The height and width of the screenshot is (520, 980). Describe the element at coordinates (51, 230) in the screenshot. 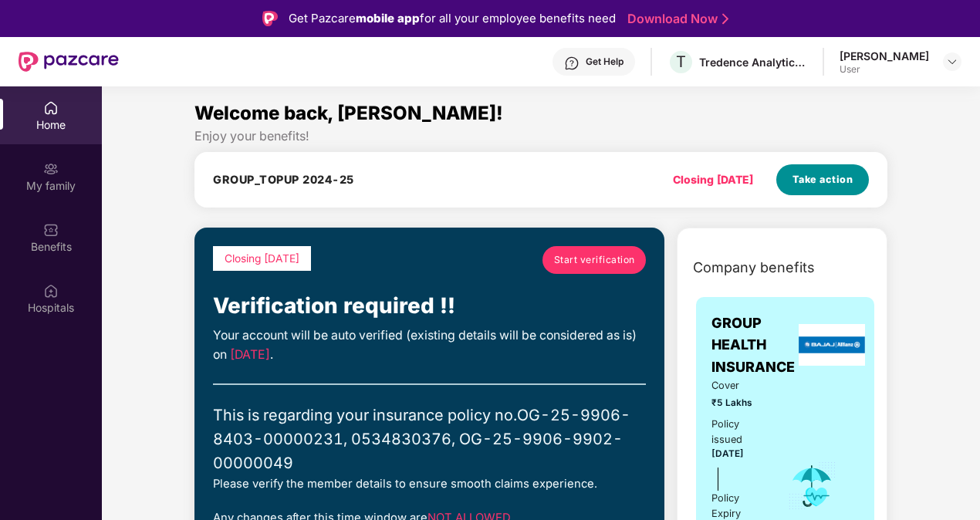

I see `img: svg+xml;base64,PHN2ZyBpZD0iQmVuZWZpdHMiIHhtbG5zPSJodHRwOi8vd3d3LnczLm9yZy8yMDAwL3N2ZyIgd2lkdGg9Ij...` at that location.